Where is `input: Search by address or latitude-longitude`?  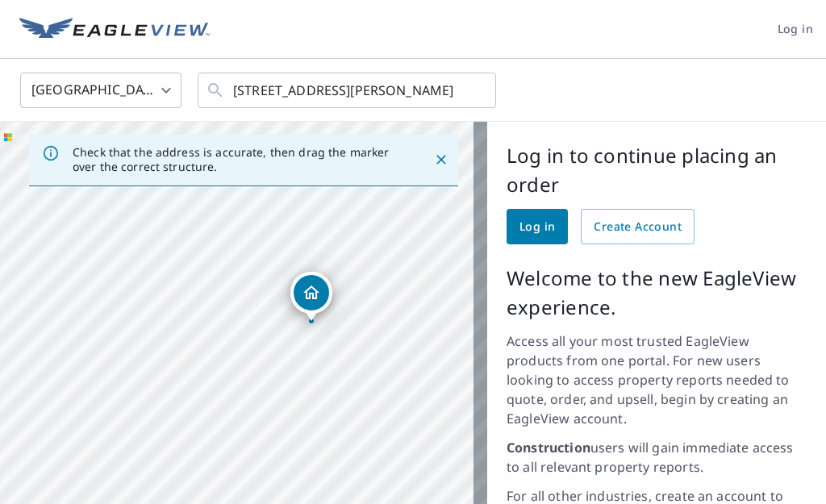 input: Search by address or latitude-longitude is located at coordinates (348, 90).